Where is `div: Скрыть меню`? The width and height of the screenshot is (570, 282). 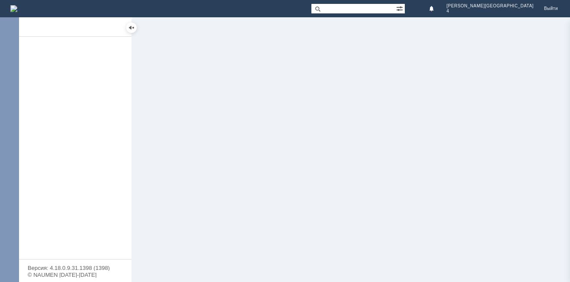
div: Скрыть меню is located at coordinates (131, 28).